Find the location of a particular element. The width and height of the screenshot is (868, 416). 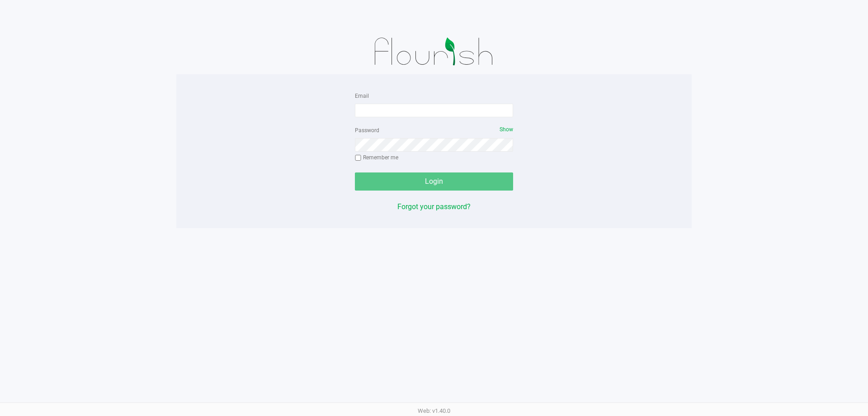

label: Remember me is located at coordinates (376, 158).